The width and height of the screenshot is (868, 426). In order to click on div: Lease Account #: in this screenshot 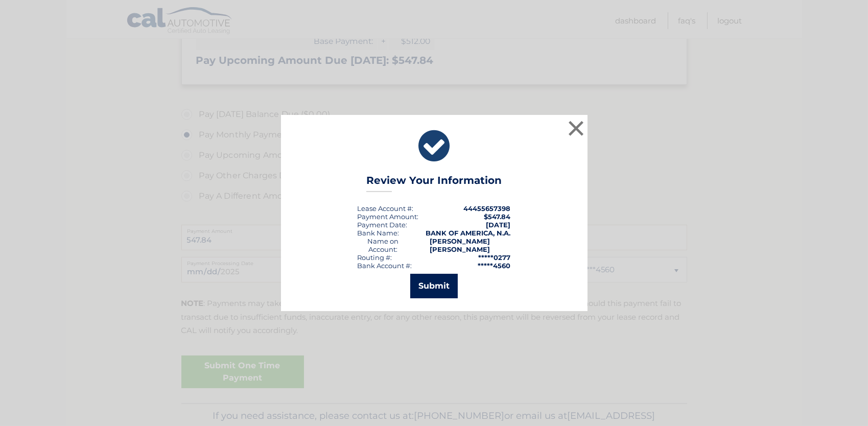, I will do `click(386, 208)`.